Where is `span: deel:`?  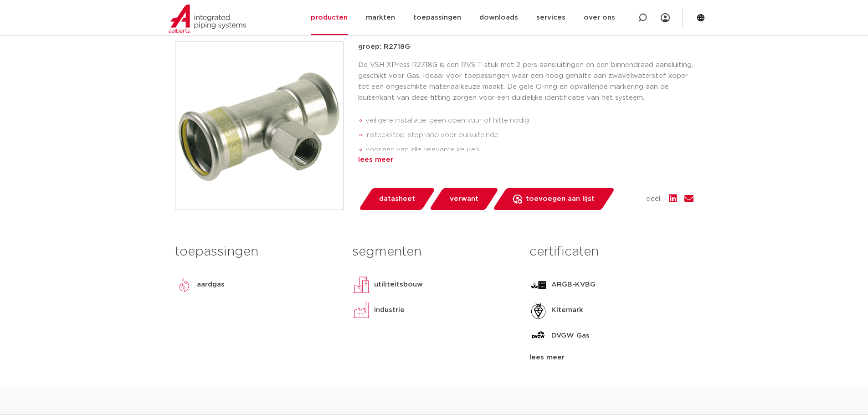
span: deel: is located at coordinates (654, 199).